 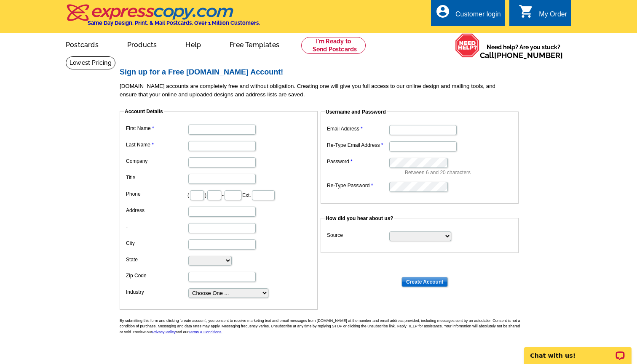 I want to click on a: Terms & Conditions., so click(x=206, y=332).